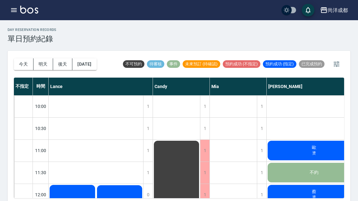  Describe the element at coordinates (314, 173) in the screenshot. I see `span: 不約` at that location.